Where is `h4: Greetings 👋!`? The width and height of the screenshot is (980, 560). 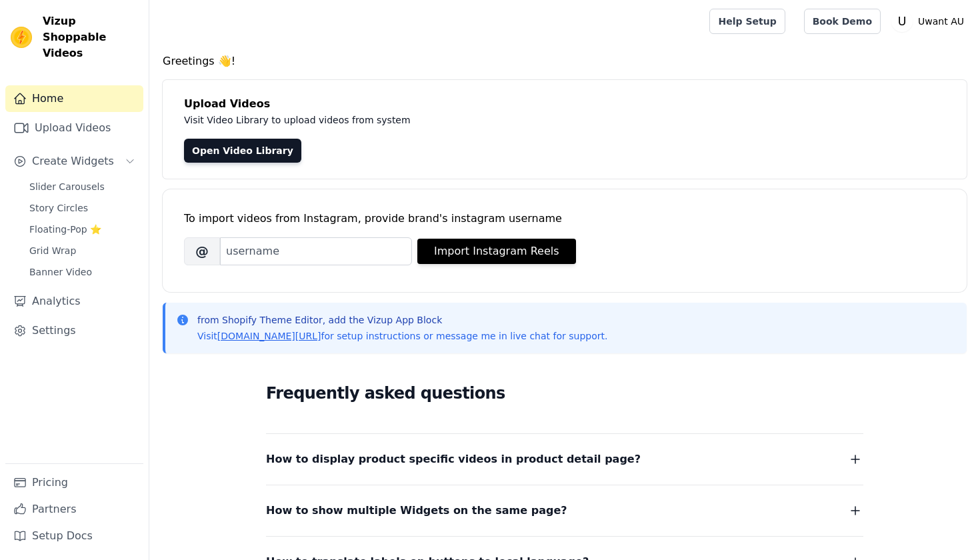
h4: Greetings 👋! is located at coordinates (565, 61).